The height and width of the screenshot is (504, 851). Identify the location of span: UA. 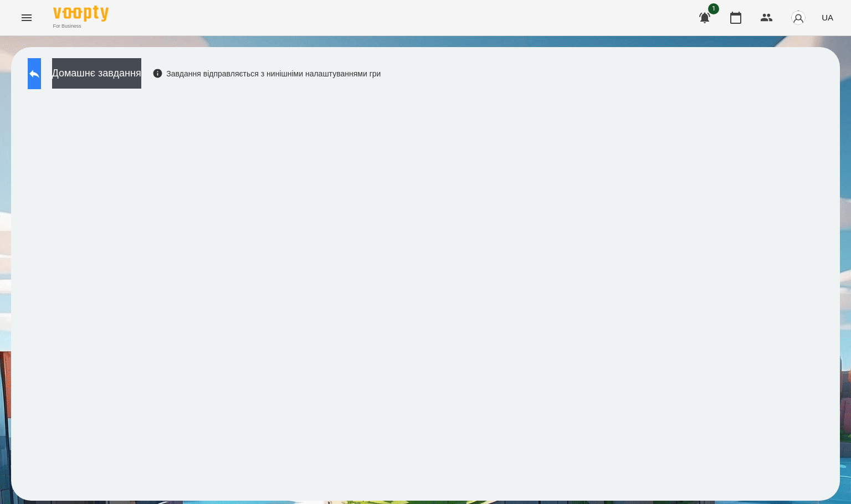
(827, 17).